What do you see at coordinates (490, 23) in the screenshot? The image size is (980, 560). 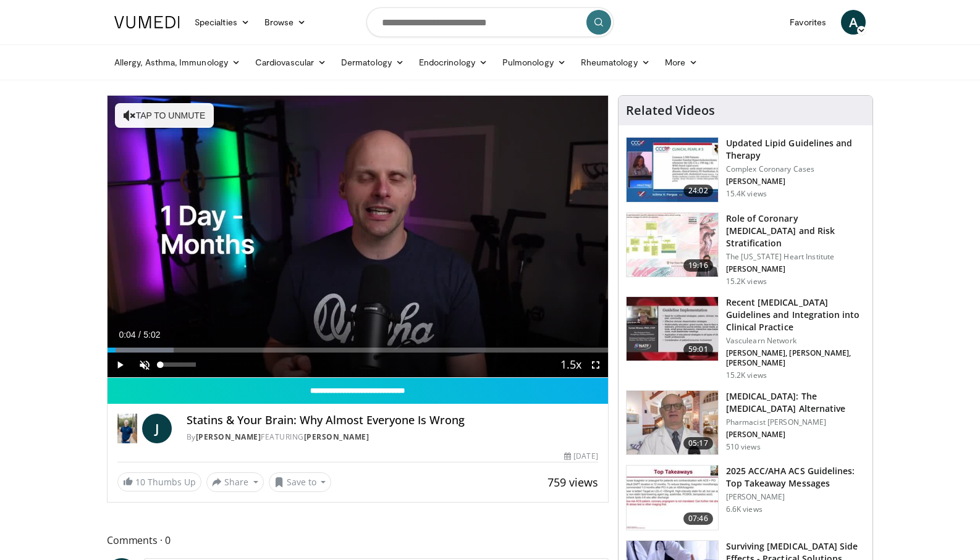 I see `input: Search topics, interventions` at bounding box center [490, 23].